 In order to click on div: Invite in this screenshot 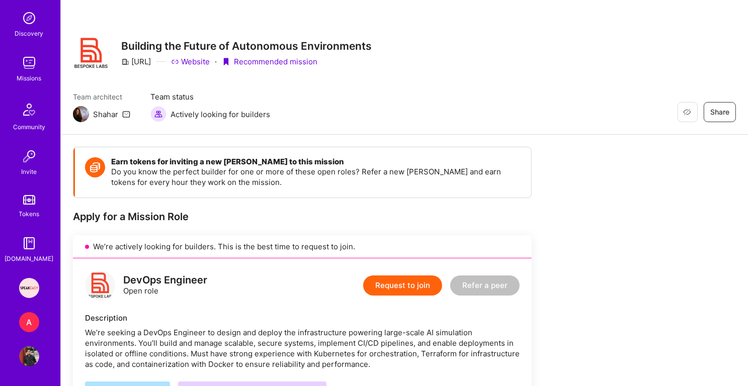, I will do `click(29, 171)`.